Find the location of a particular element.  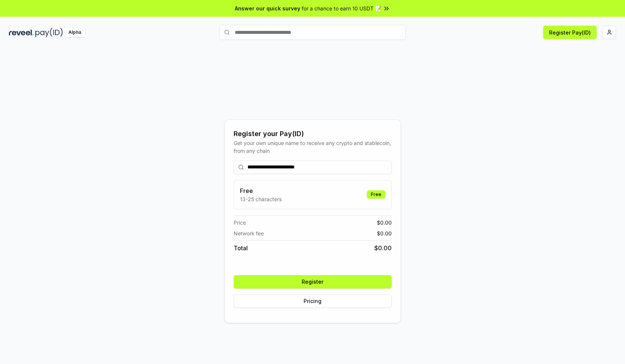

div: Free is located at coordinates (376, 195).